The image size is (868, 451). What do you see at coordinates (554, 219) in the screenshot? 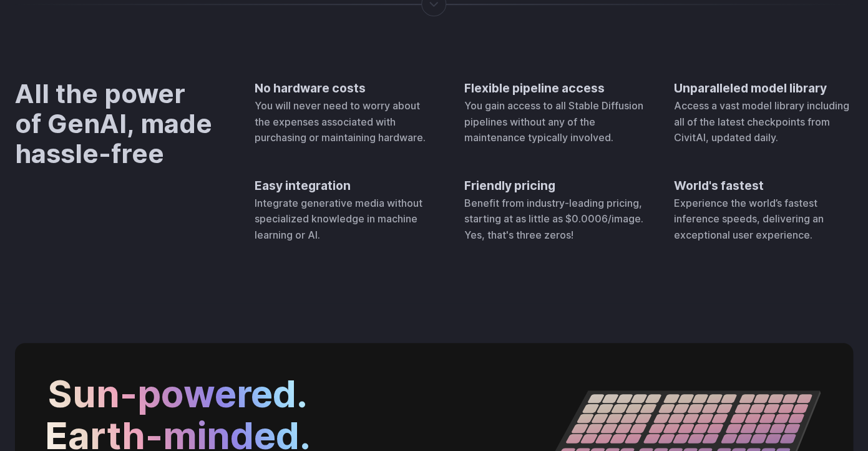
I see `span: Benefit from industry-leading pricing, starting at as little as $0.0006/image. Yes, that's three ...` at bounding box center [554, 219].